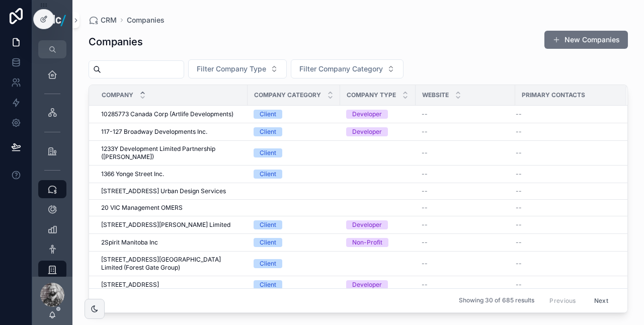 This screenshot has width=644, height=325. What do you see at coordinates (102, 20) in the screenshot?
I see `a: CRM` at bounding box center [102, 20].